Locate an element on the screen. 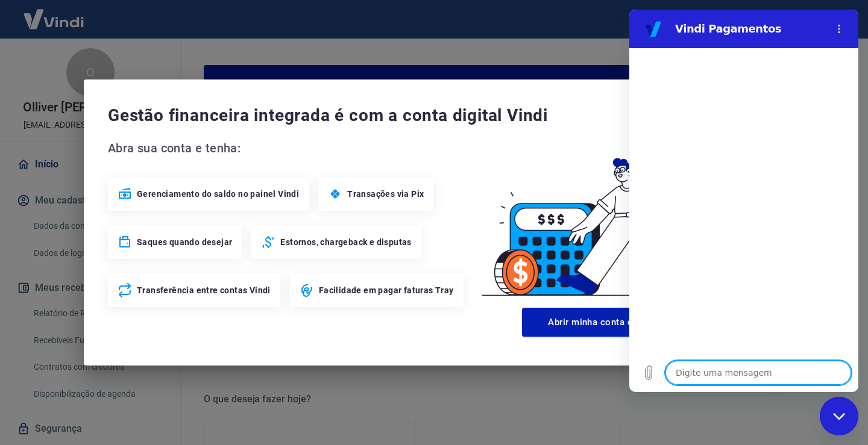  h2: Vindi Pagamentos is located at coordinates (119, 19).